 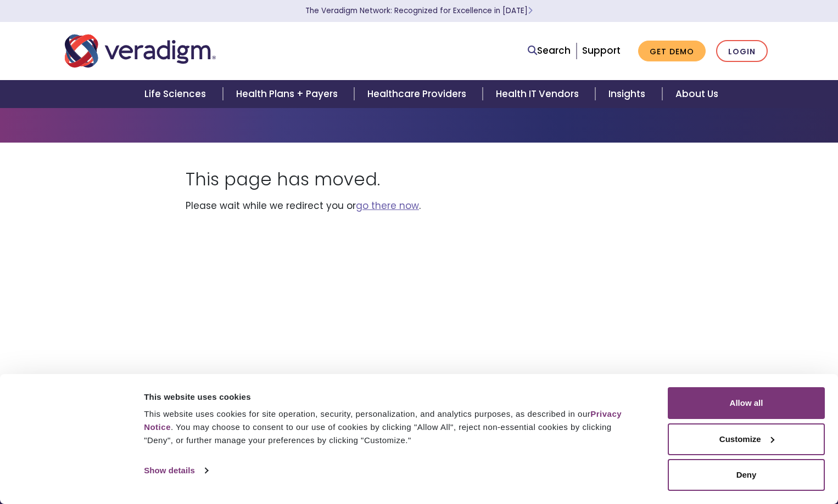 What do you see at coordinates (746, 404) in the screenshot?
I see `button: Allow all` at bounding box center [746, 404].